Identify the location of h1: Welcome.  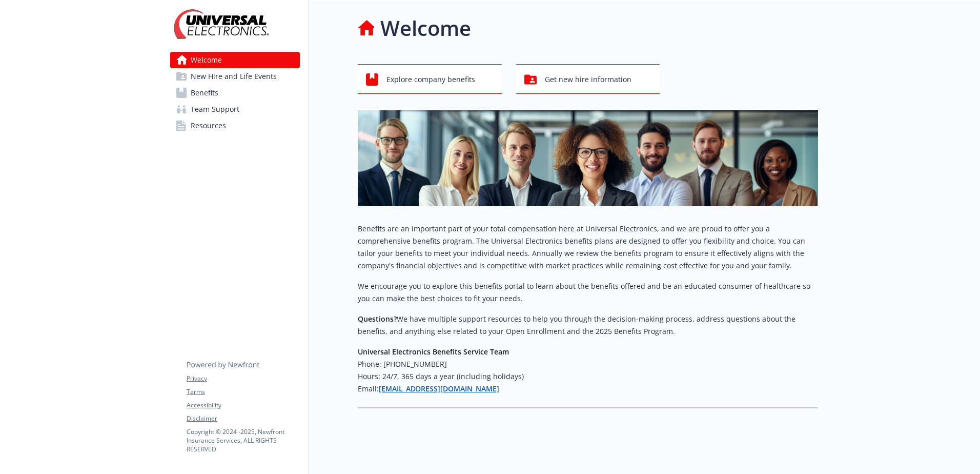
(426, 28).